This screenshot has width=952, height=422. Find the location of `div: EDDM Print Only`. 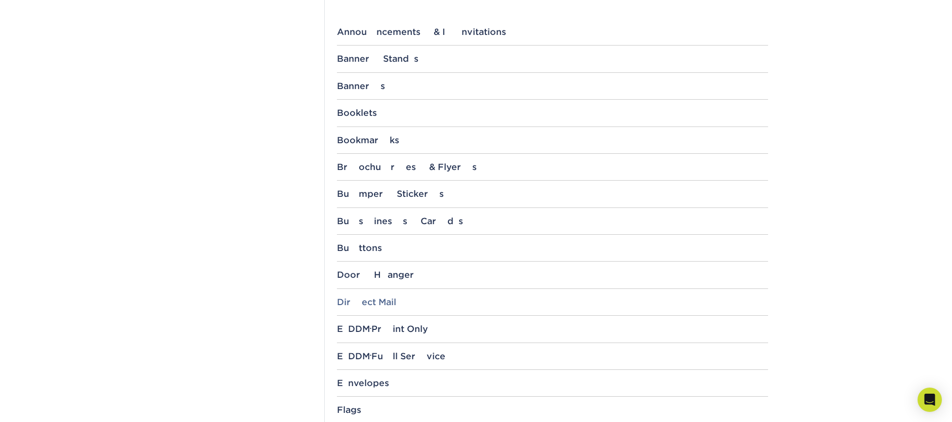

div: EDDM Print Only is located at coordinates (552, 329).